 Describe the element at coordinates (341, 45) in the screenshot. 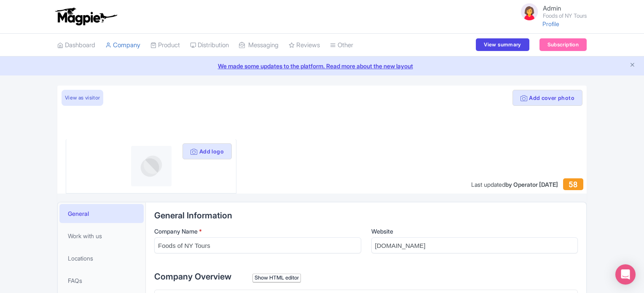

I see `a: Other` at that location.